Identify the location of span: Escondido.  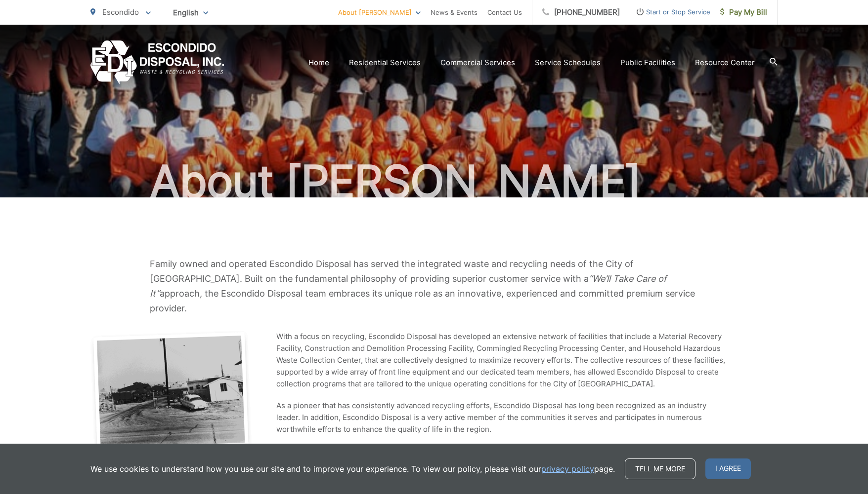
(120, 12).